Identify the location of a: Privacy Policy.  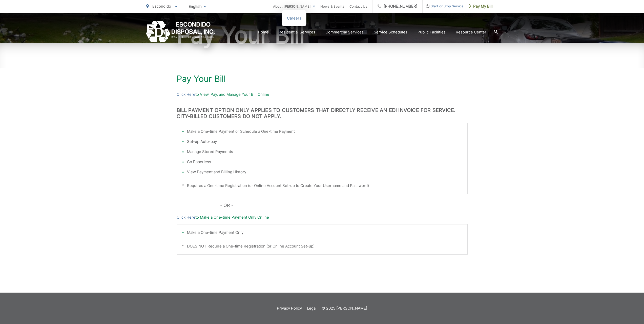
(289, 309).